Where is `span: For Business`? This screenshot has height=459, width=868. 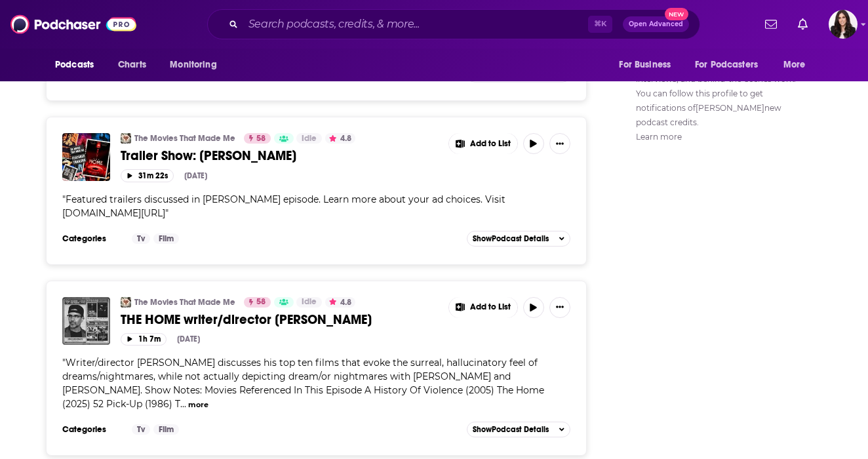
span: For Business is located at coordinates (644, 65).